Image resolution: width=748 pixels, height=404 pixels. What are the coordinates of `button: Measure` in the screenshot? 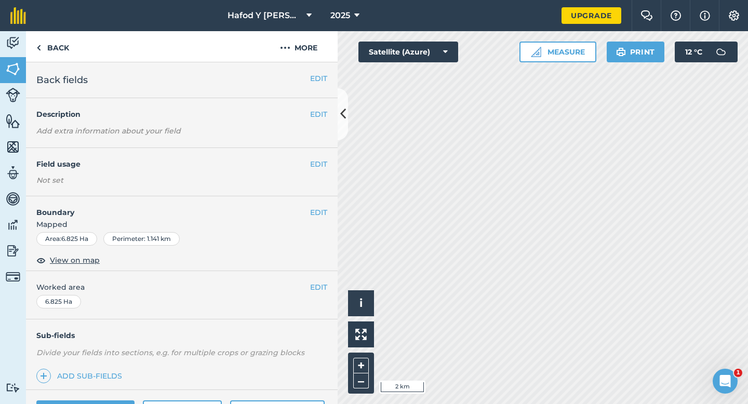 It's located at (558, 52).